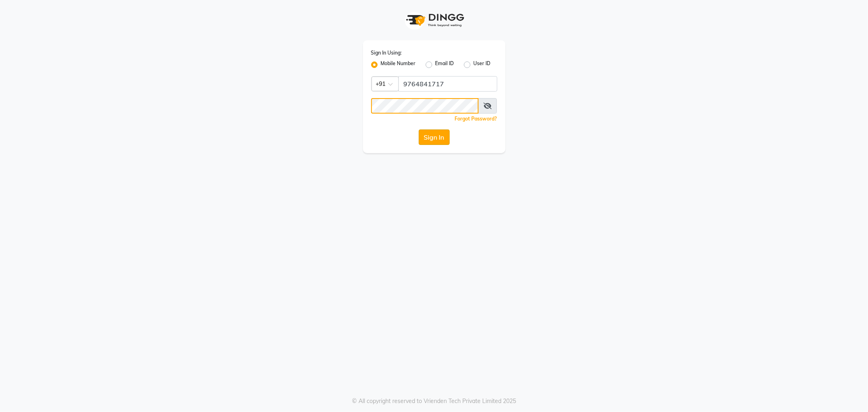 The image size is (868, 412). I want to click on button: Sign In, so click(434, 138).